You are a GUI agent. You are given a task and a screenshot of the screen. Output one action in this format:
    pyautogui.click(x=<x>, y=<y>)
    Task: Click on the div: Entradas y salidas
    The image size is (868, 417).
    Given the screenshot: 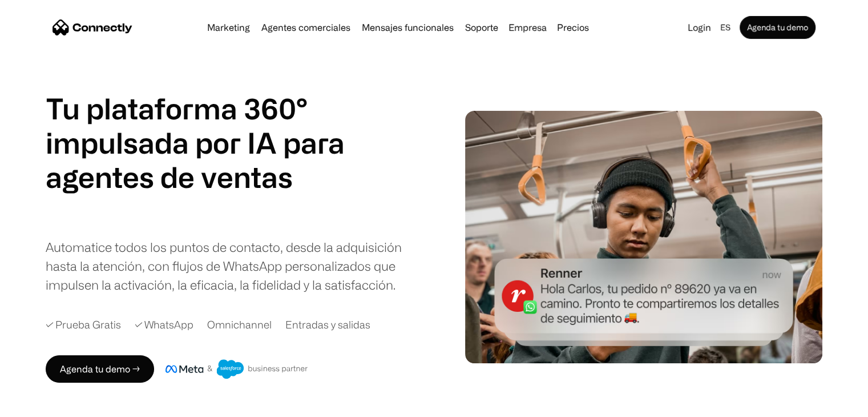 What is the action you would take?
    pyautogui.click(x=328, y=325)
    